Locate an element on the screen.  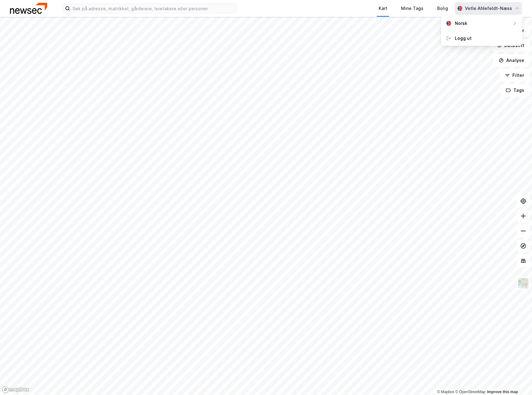
div: Norsk is located at coordinates (461, 23).